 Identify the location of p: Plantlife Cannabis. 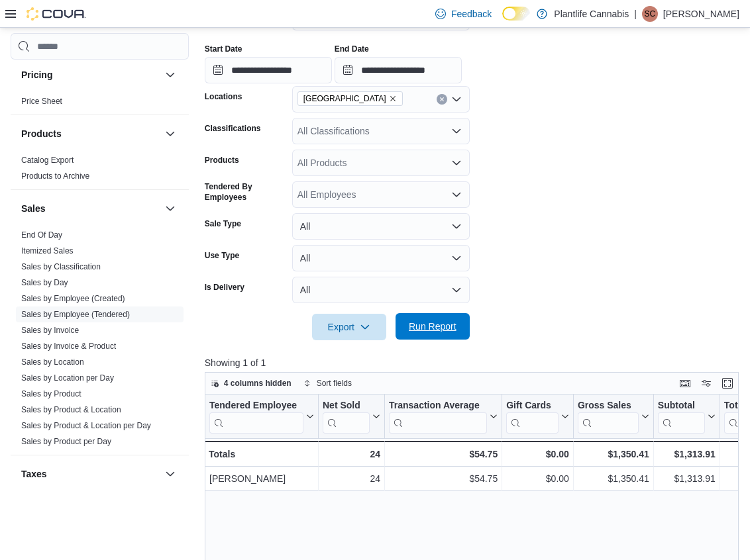
(591, 14).